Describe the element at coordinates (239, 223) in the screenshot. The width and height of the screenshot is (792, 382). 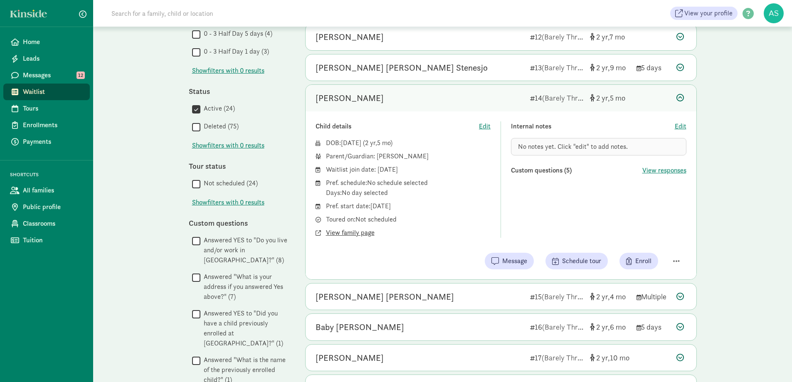
I see `div: Custom questions` at that location.